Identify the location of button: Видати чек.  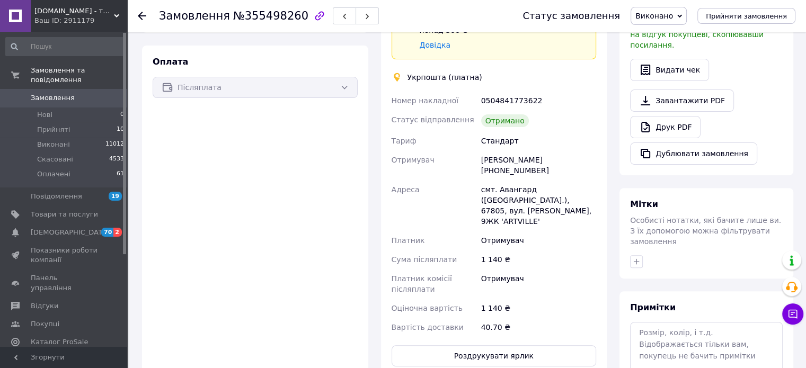
(669, 70).